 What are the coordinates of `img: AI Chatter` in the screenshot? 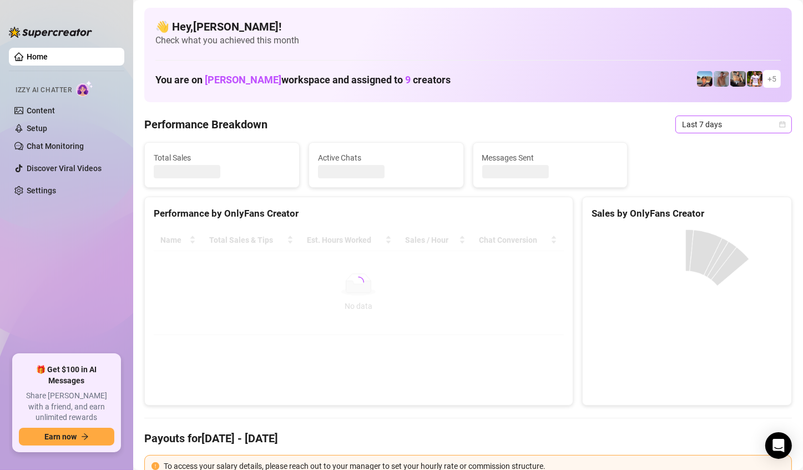 It's located at (84, 88).